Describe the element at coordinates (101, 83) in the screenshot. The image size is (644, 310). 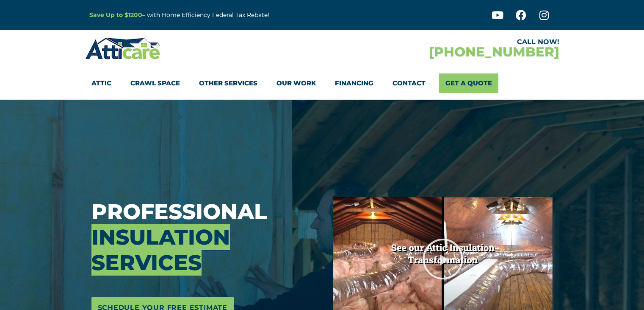
I see `a: Attic` at that location.